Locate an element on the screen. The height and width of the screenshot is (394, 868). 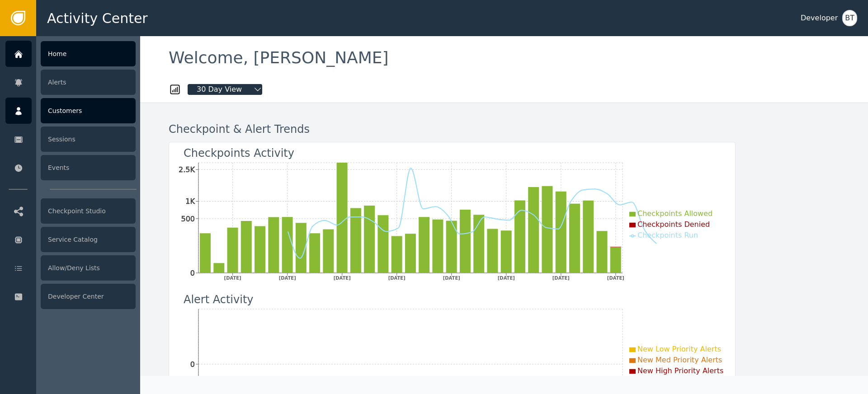
tspan: 2.5K is located at coordinates (186, 170).